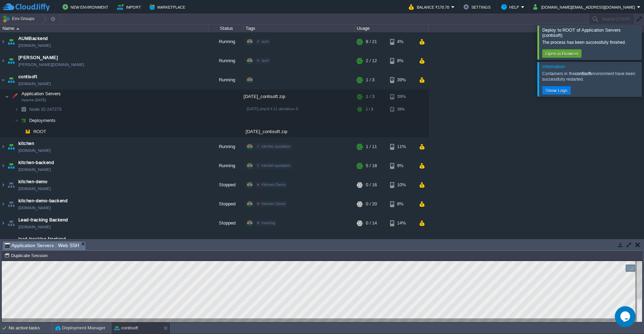  I want to click on div: 1 / 11, so click(371, 146).